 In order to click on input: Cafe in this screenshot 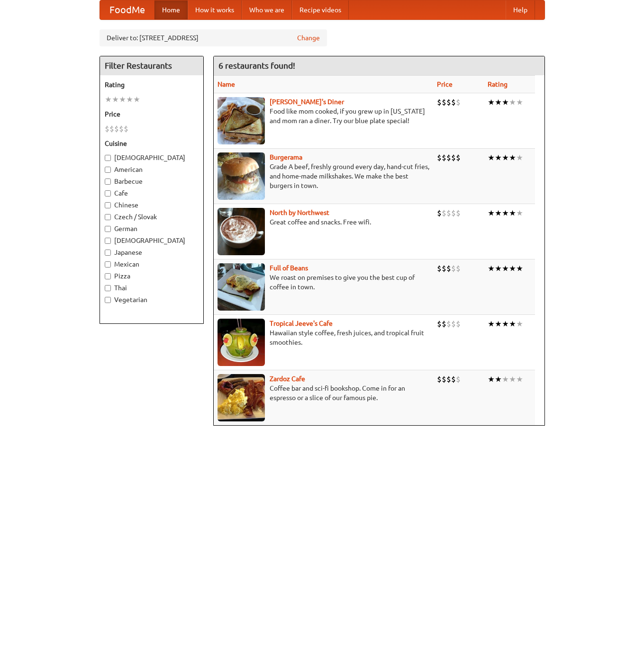, I will do `click(108, 193)`.